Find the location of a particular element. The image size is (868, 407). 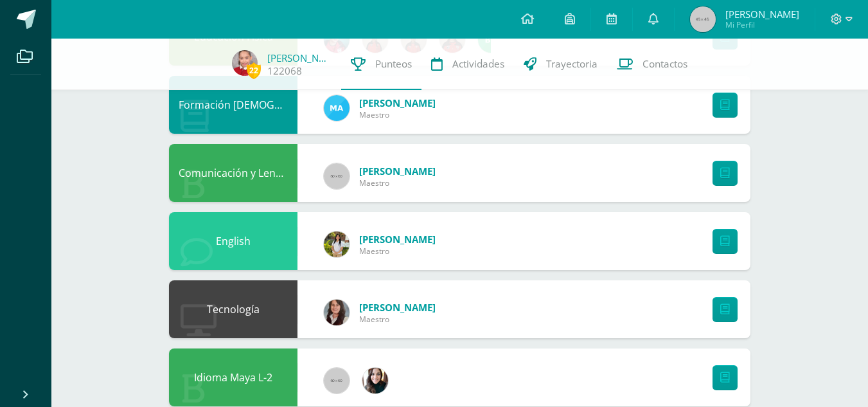

img: d38877f389f32334267eef357425a0b5.png is located at coordinates (337, 108).